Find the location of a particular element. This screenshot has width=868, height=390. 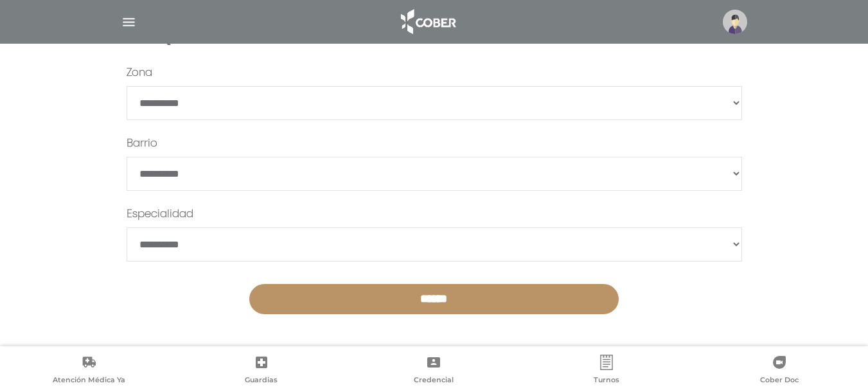

span: Turnos is located at coordinates (606, 380).